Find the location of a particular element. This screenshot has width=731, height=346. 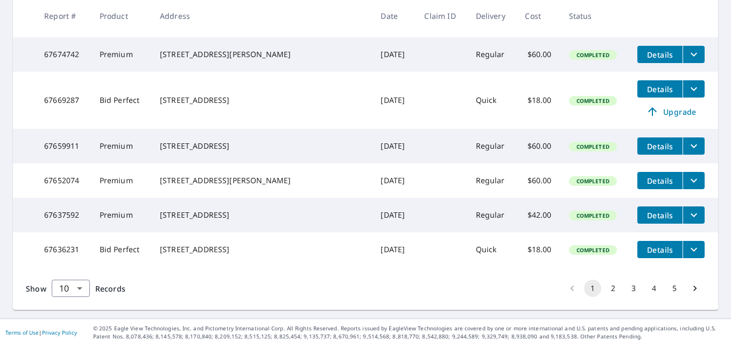

div: Show 10 records is located at coordinates (71, 288).